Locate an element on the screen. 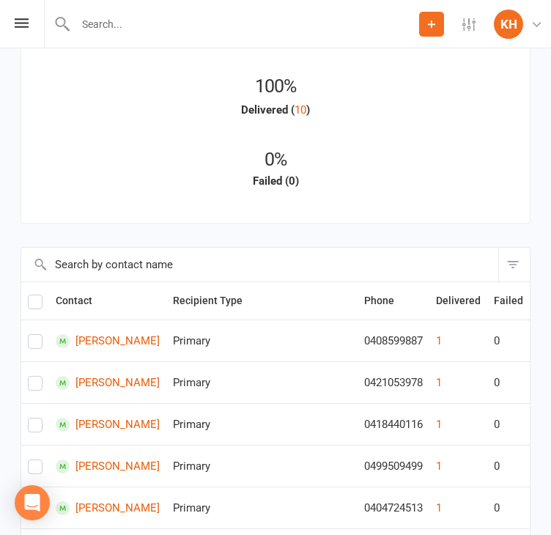 Image resolution: width=551 pixels, height=535 pixels. div: 0404724513 is located at coordinates (393, 508).